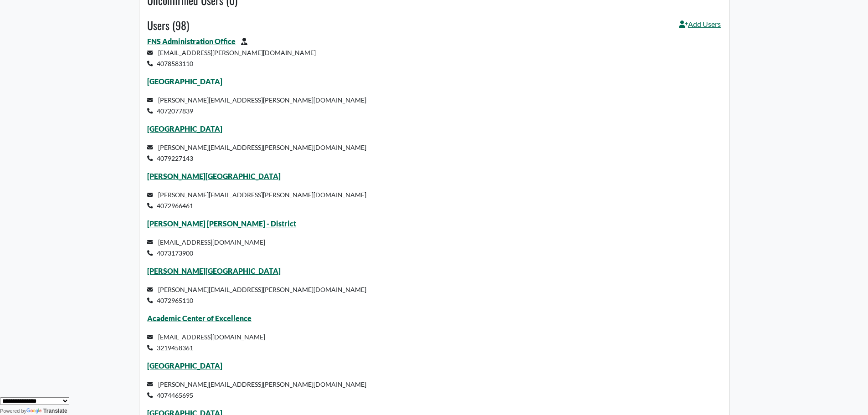  I want to click on h4: Users (98), so click(168, 25).